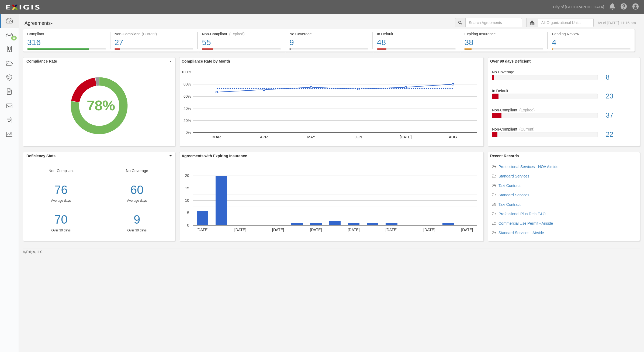 This screenshot has height=352, width=644. What do you see at coordinates (97, 156) in the screenshot?
I see `span: Deficiency Stats` at bounding box center [97, 156].